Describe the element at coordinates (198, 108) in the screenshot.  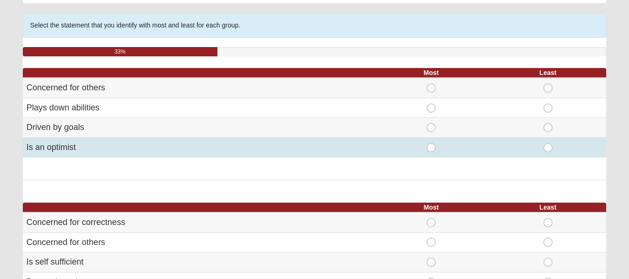
I see `td: Plays down abilities` at that location.